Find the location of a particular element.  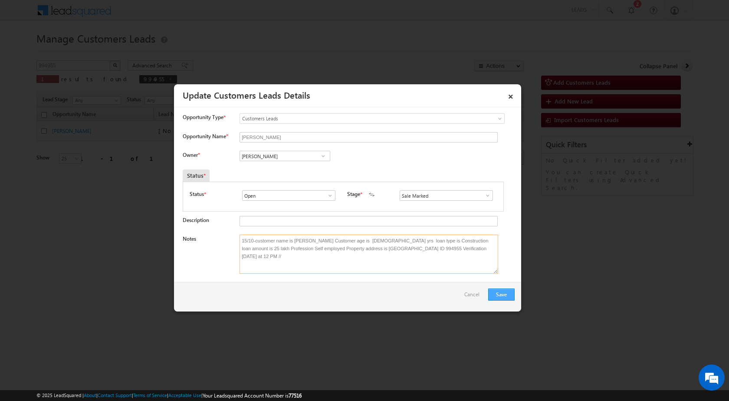

label: Owner is located at coordinates (191, 155).